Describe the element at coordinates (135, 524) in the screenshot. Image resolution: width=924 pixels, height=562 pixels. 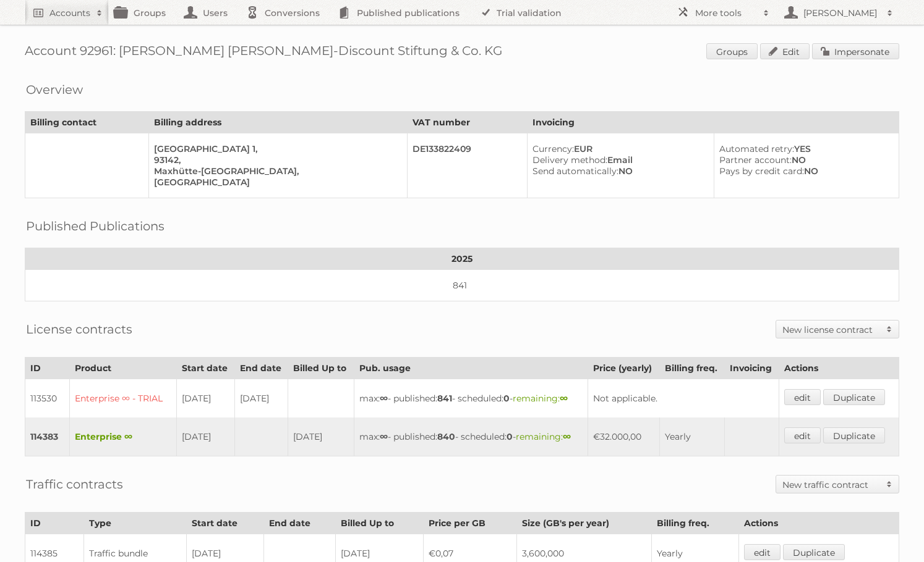
I see `th: Type` at that location.